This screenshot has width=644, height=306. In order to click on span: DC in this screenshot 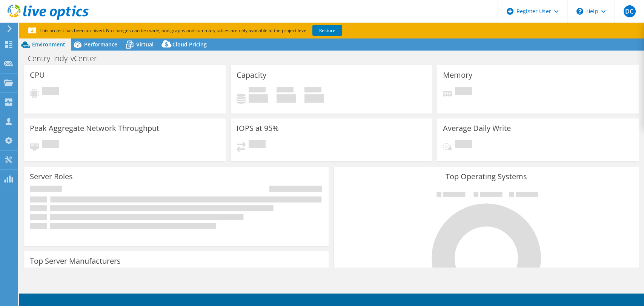, I will do `click(630, 11)`.